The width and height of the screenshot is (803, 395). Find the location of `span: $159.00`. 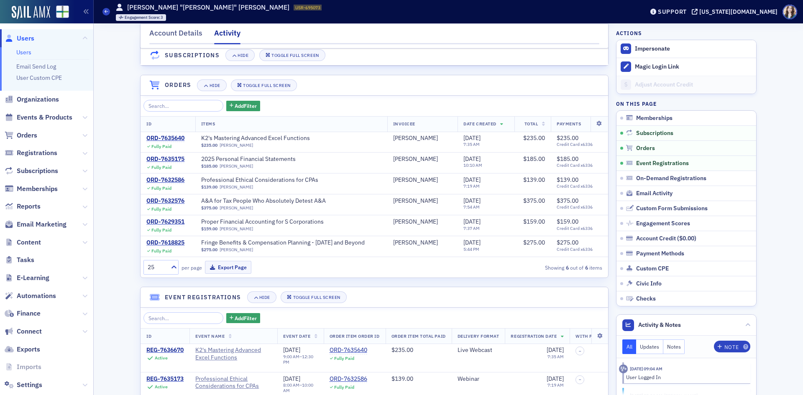

span: $159.00 is located at coordinates (534, 222).